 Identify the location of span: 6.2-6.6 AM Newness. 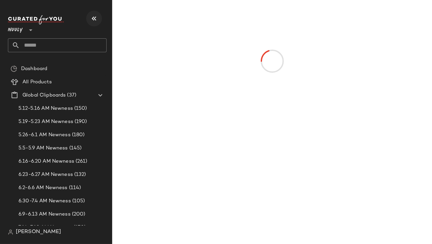
(43, 187).